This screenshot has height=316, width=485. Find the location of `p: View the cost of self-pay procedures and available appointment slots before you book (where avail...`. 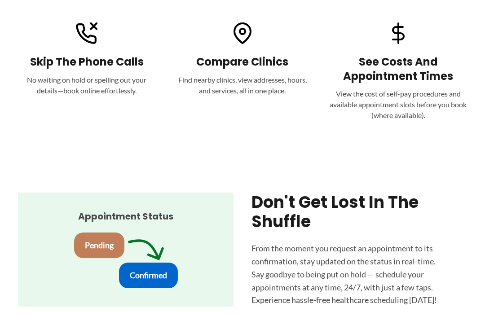

p: View the cost of self-pay procedures and available appointment slots before you book (where avail... is located at coordinates (398, 105).